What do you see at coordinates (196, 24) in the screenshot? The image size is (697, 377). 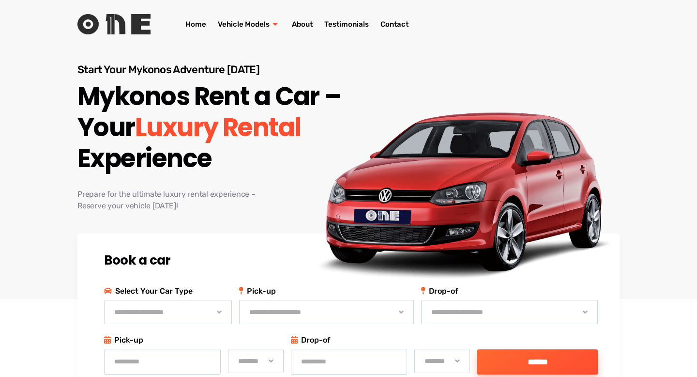 I see `a: Home` at bounding box center [196, 24].